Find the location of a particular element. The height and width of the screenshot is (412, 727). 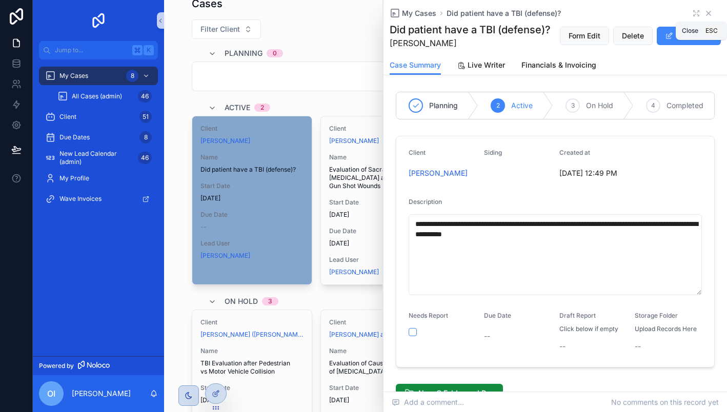

span: Draft Report is located at coordinates (577, 315).